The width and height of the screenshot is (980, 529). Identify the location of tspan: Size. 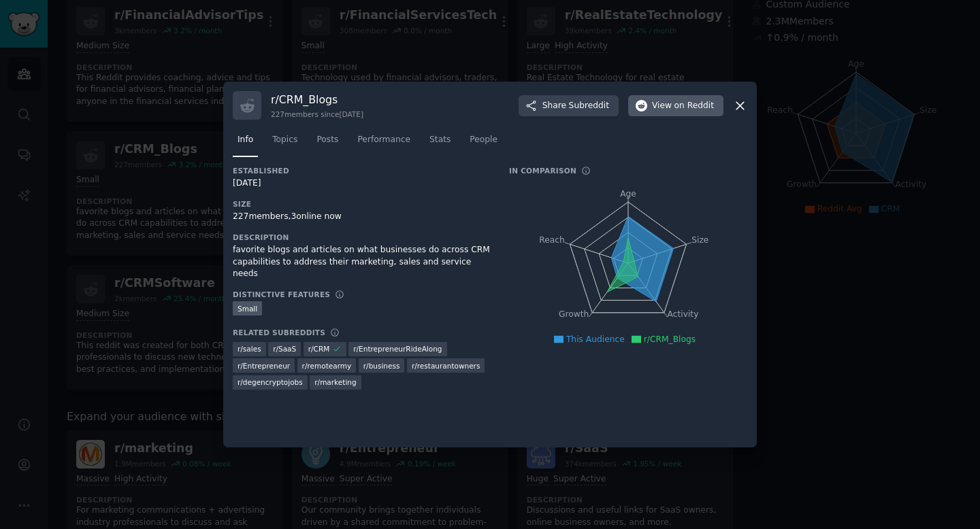
(700, 240).